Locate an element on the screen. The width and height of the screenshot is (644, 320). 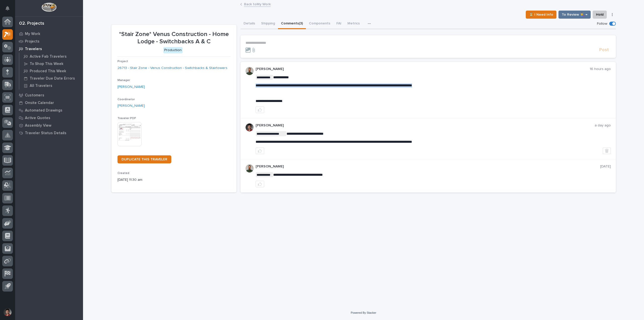
a: Powered By Stacker is located at coordinates (363, 313).